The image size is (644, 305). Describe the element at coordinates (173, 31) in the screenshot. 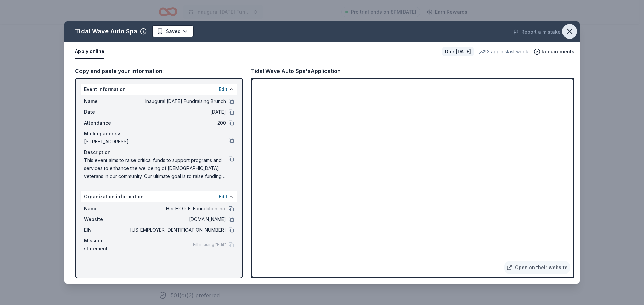

I see `span: Saved` at that location.